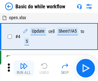 The height and width of the screenshot is (81, 98). I want to click on div: Skip, so click(65, 73).